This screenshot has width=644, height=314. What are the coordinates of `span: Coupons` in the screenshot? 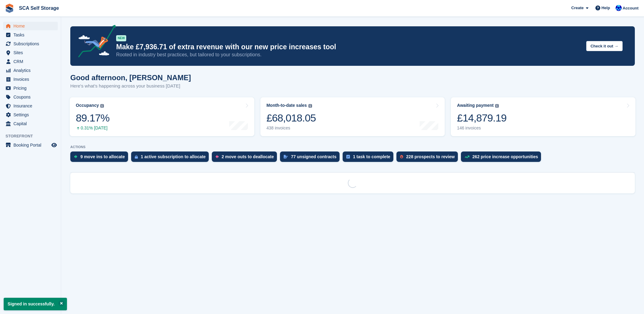 It's located at (32, 97).